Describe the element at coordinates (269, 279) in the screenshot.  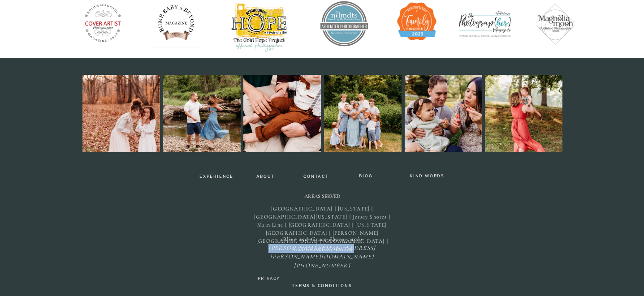
I see `p: Privacy` at that location.